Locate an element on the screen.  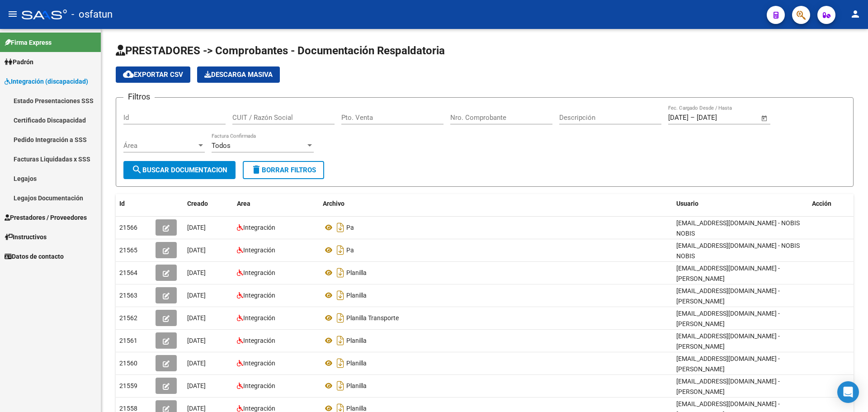
span: Usuario is located at coordinates (687, 204).